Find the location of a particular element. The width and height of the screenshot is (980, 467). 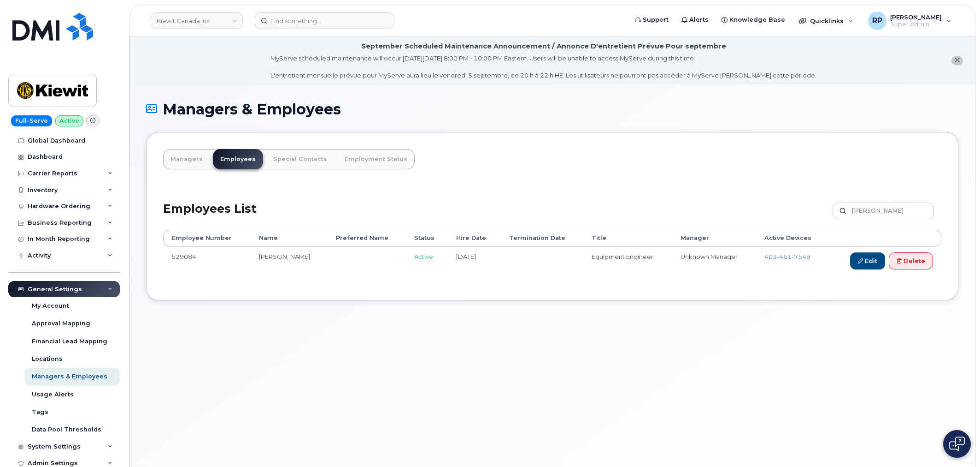

h1: Managers & Employees is located at coordinates (552, 109).